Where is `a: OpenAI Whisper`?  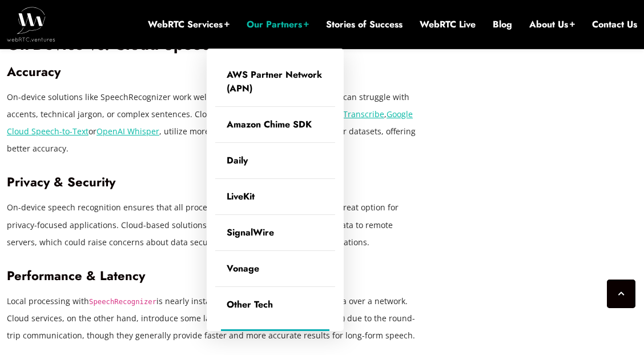 a: OpenAI Whisper is located at coordinates (128, 131).